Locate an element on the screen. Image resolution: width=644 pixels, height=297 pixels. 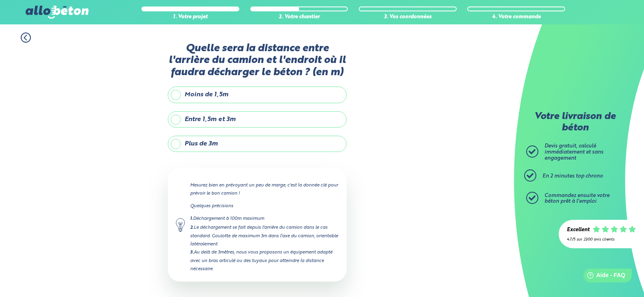
div: Au delà de 3mètres, nous vous proposons un équipement adapté avec un bras articulé ou des tuyaux ... is located at coordinates (264, 260).